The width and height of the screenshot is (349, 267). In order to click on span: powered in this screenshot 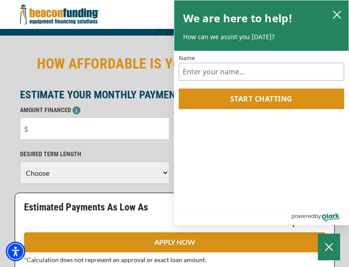, I will do `click(303, 216)`.